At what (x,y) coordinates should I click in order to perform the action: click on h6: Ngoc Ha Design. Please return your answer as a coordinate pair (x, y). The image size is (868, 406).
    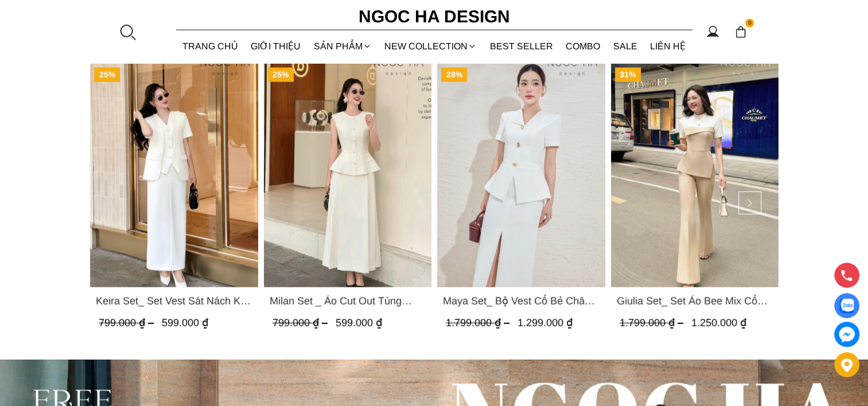
    Looking at the image, I should click on (434, 17).